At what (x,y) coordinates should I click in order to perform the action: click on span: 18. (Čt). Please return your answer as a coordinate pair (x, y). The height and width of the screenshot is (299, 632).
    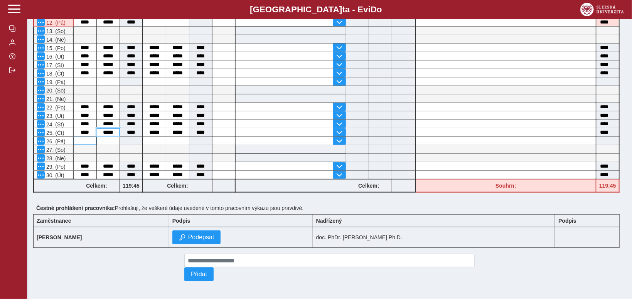
    Looking at the image, I should click on (54, 74).